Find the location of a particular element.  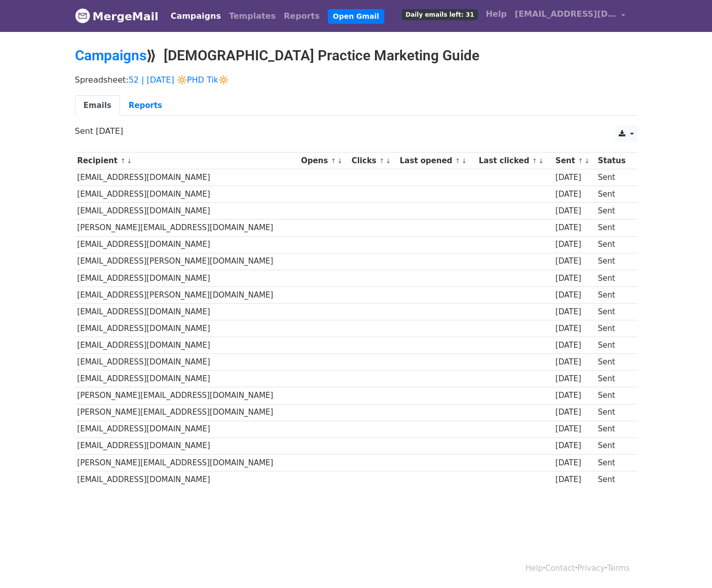

a: Open Gmail is located at coordinates (356, 16).